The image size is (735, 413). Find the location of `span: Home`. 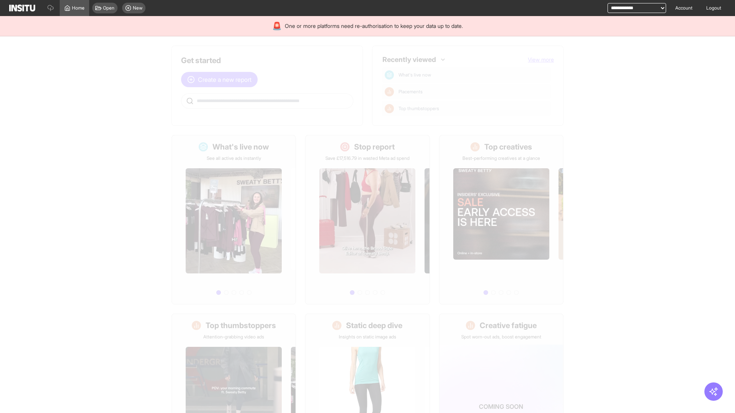

span: Home is located at coordinates (78, 8).